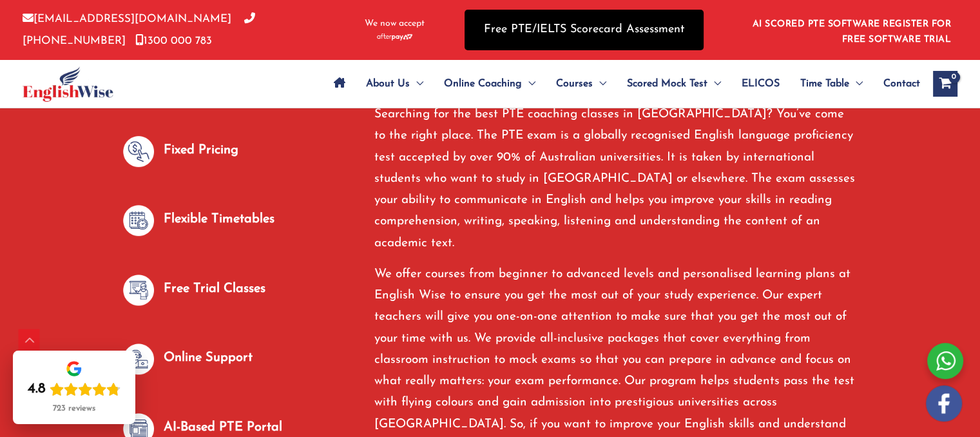 The height and width of the screenshot is (437, 980). I want to click on nav: Site Navigation: Main Menu, so click(622, 84).